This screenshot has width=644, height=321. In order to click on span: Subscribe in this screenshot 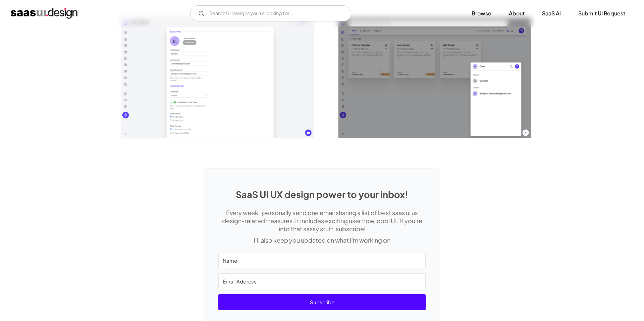, I will do `click(322, 302)`.